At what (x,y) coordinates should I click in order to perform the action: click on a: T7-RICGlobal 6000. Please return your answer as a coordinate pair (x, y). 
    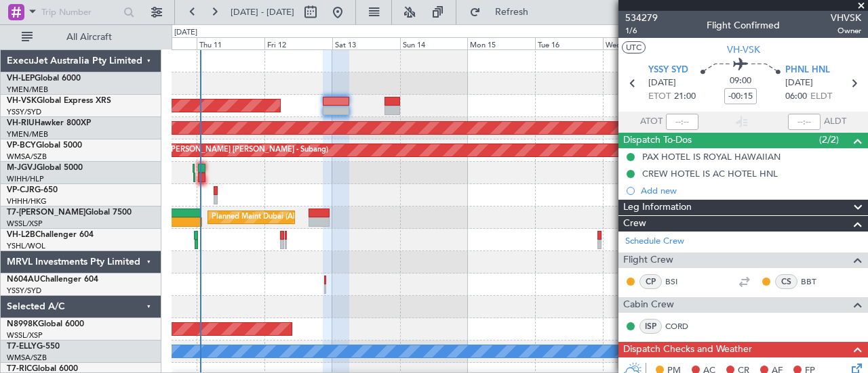
    Looking at the image, I should click on (42, 369).